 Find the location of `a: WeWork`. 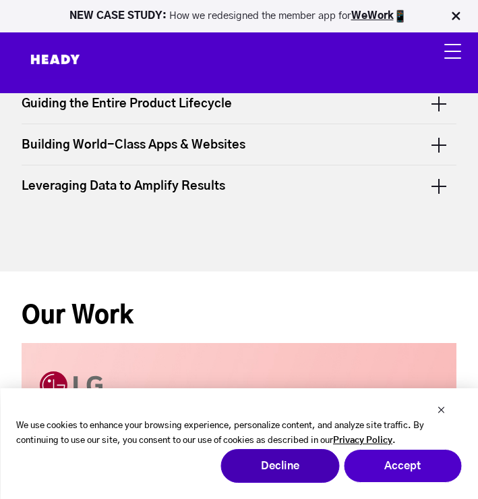

a: WeWork is located at coordinates (372, 16).